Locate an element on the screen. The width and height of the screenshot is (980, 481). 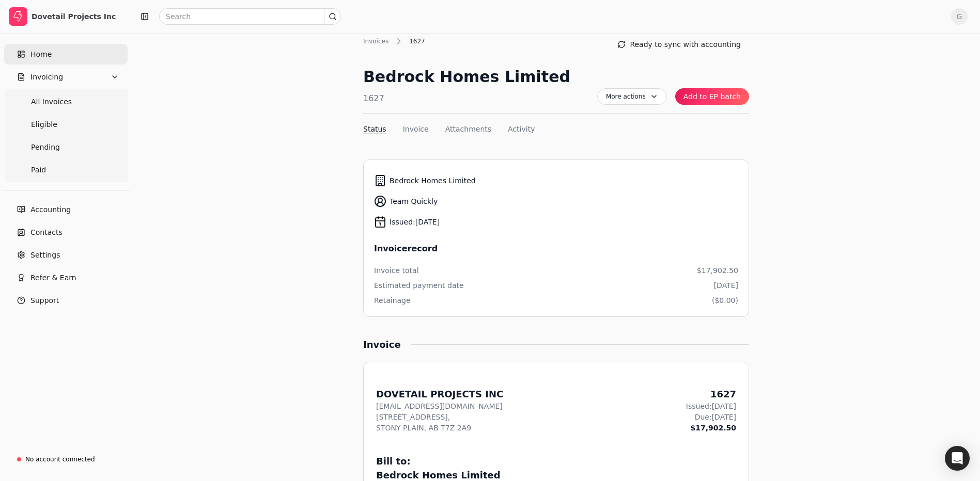
button: Refer & Earn is located at coordinates (66, 278).